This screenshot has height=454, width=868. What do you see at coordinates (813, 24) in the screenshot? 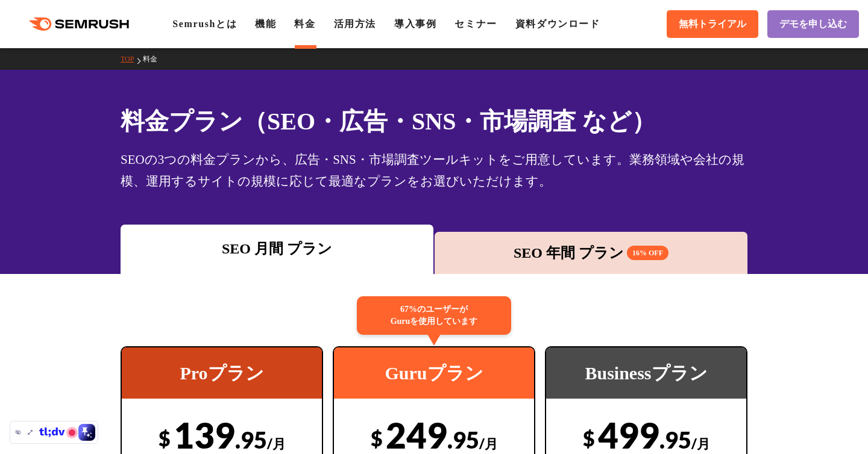
I see `a: デモを申し込む` at bounding box center [813, 24].